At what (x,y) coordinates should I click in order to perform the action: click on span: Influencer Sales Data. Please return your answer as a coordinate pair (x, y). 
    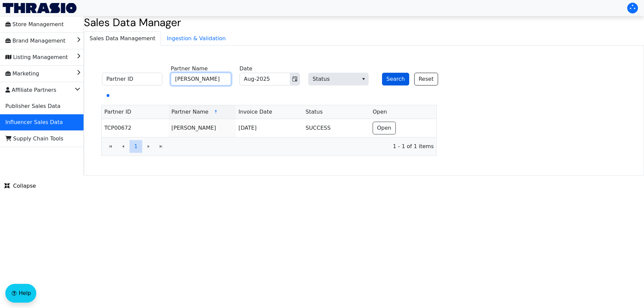
    Looking at the image, I should click on (34, 122).